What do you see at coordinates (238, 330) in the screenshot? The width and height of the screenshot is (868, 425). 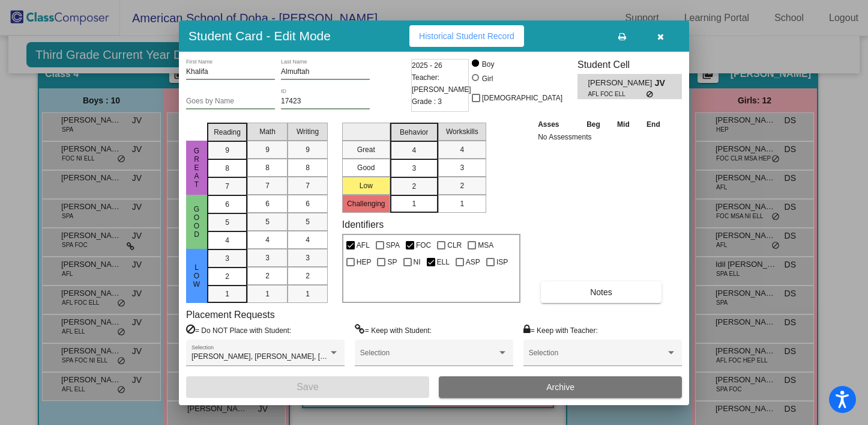 I see `label: = Do NOT Place with Student:` at bounding box center [238, 330].